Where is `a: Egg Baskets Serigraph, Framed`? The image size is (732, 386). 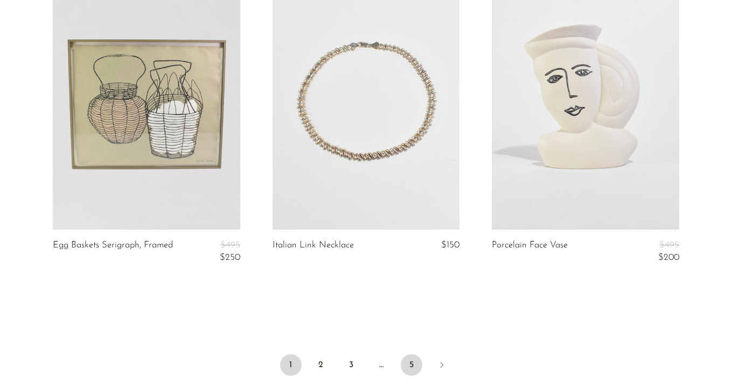
a: Egg Baskets Serigraph, Framed is located at coordinates (113, 251).